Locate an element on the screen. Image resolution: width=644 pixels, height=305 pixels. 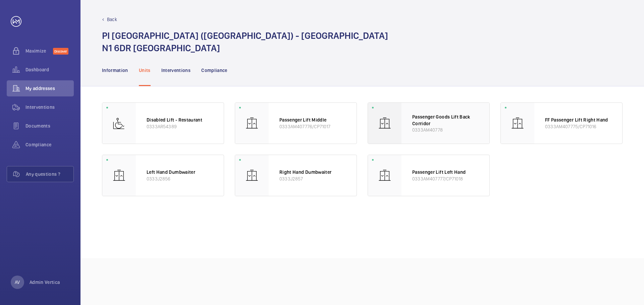
p: 0333AR54389 is located at coordinates (180, 127).